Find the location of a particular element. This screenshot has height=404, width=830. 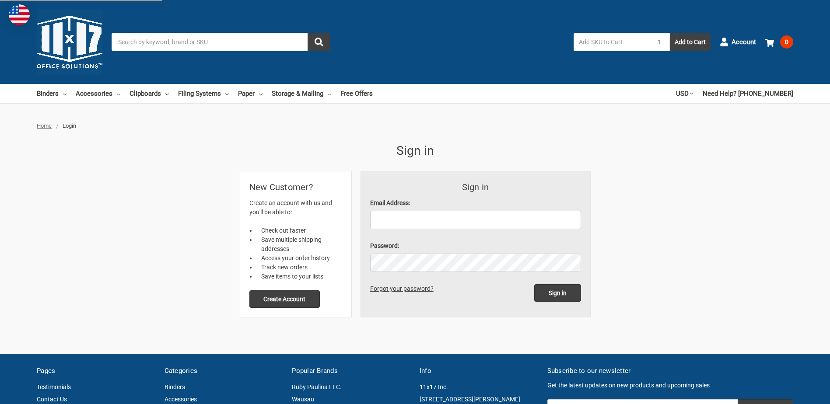

span: Login is located at coordinates (69, 126).